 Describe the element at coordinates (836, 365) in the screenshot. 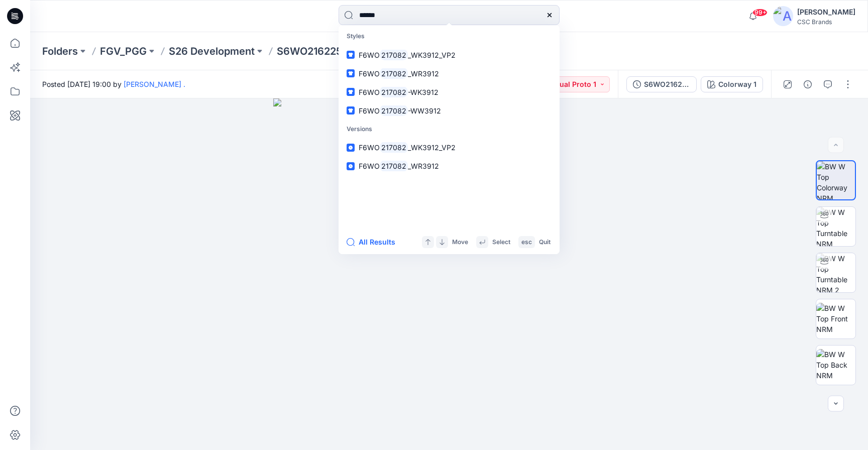

I see `img: BW W Top Back NRM` at that location.